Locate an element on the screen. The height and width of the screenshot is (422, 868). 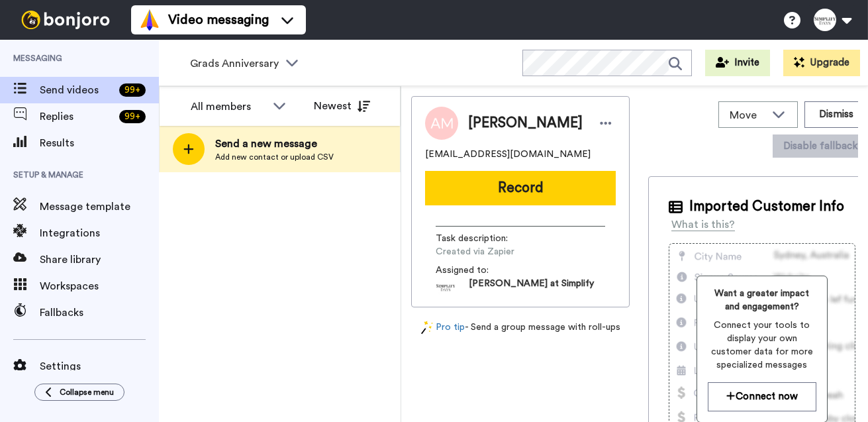
span: Message template is located at coordinates (100, 207).